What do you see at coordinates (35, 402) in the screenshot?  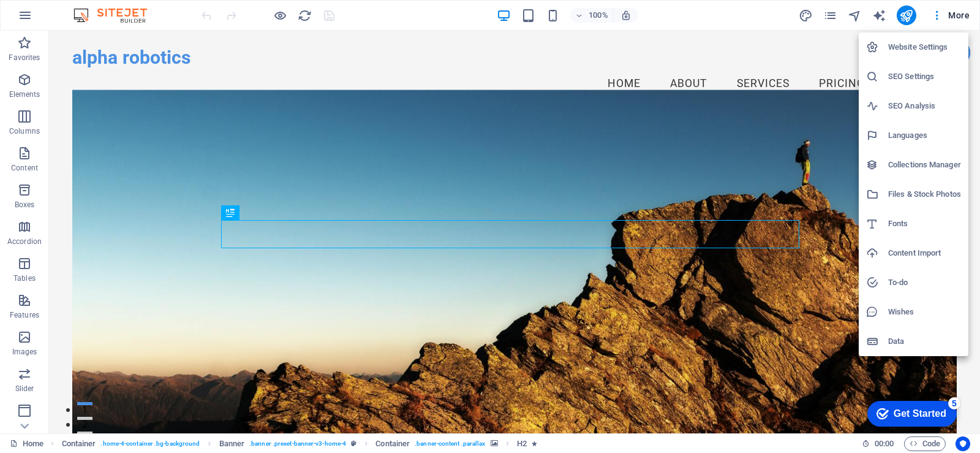 I see `button: 3` at bounding box center [35, 402].